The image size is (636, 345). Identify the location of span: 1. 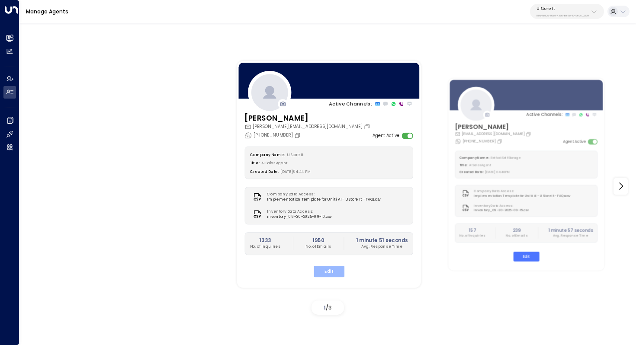
(325, 308).